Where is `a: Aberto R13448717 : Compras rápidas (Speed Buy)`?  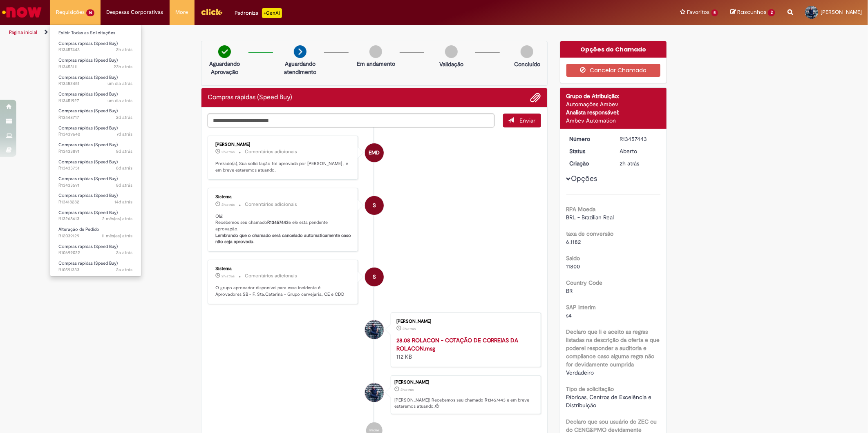 a: Aberto R13448717 : Compras rápidas (Speed Buy) is located at coordinates (96, 114).